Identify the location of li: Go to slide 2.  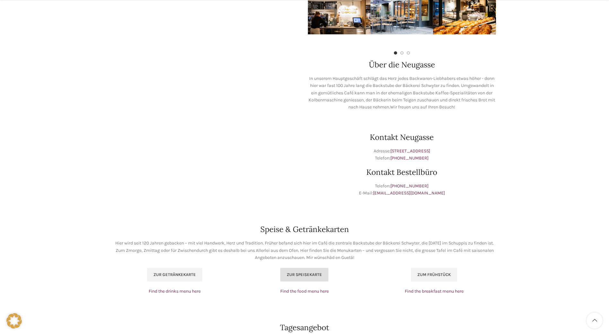
(402, 53).